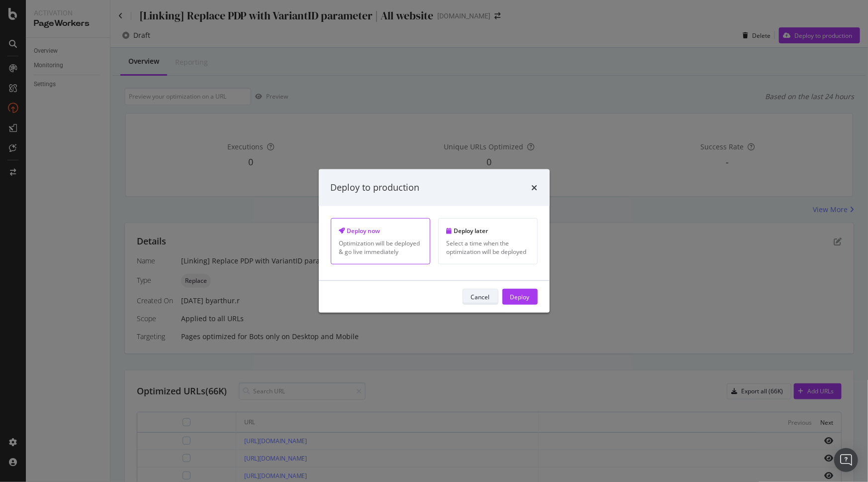  What do you see at coordinates (846, 460) in the screenshot?
I see `div: Open Intercom Messenger` at bounding box center [846, 460].